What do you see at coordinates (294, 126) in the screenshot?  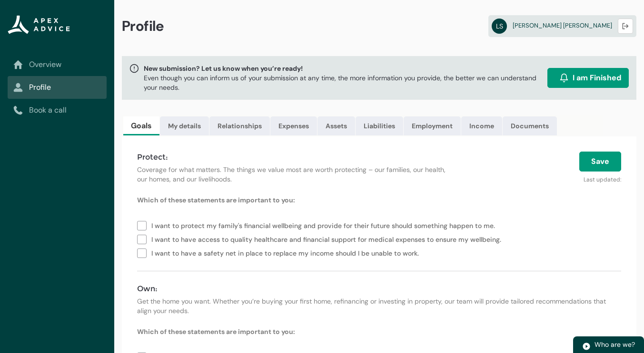 I see `li: Expenses` at bounding box center [294, 126].